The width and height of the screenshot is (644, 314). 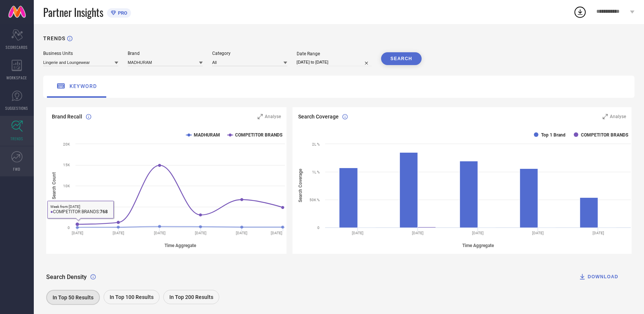 I want to click on div: Category, so click(x=250, y=54).